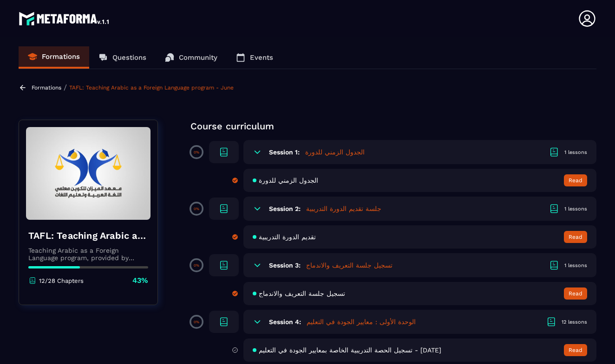 This screenshot has height=364, width=615. Describe the element at coordinates (261, 57) in the screenshot. I see `p: Events` at that location.